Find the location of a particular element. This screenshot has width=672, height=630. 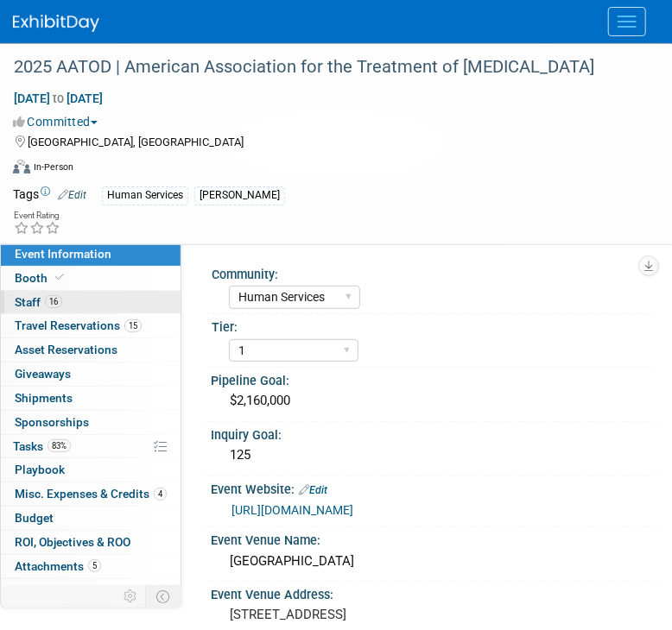

span: Staff is located at coordinates (38, 302).